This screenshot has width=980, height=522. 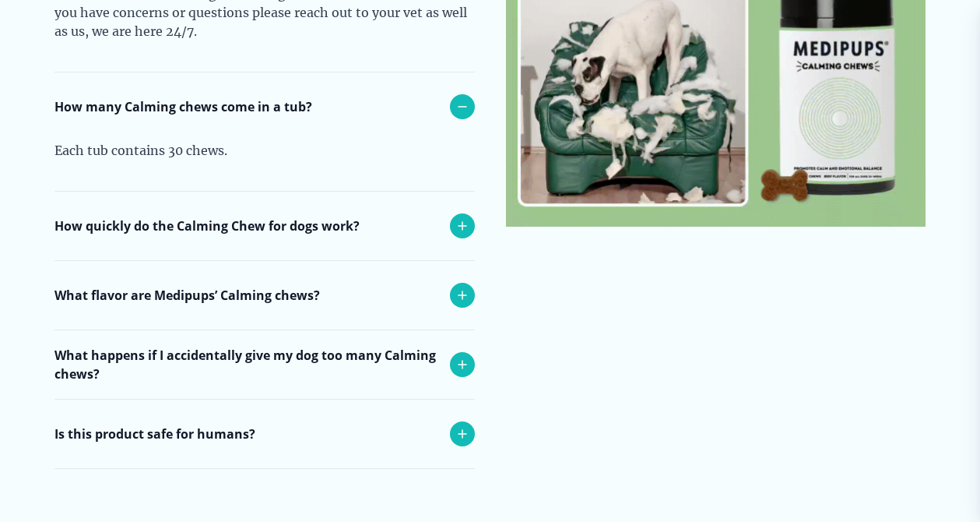 I want to click on p: How many Calming chews come in a tub?, so click(x=183, y=107).